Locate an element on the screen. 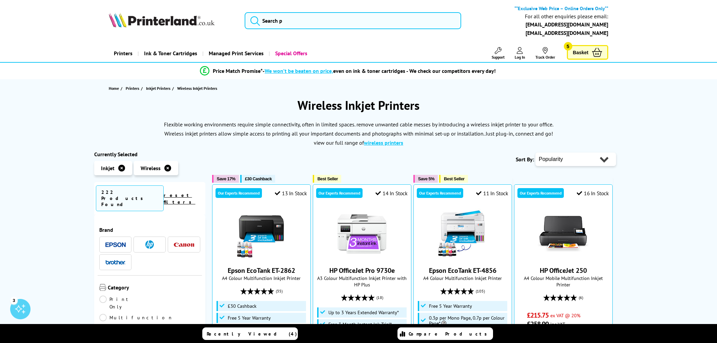  img: Printerland Logo is located at coordinates (162, 20).